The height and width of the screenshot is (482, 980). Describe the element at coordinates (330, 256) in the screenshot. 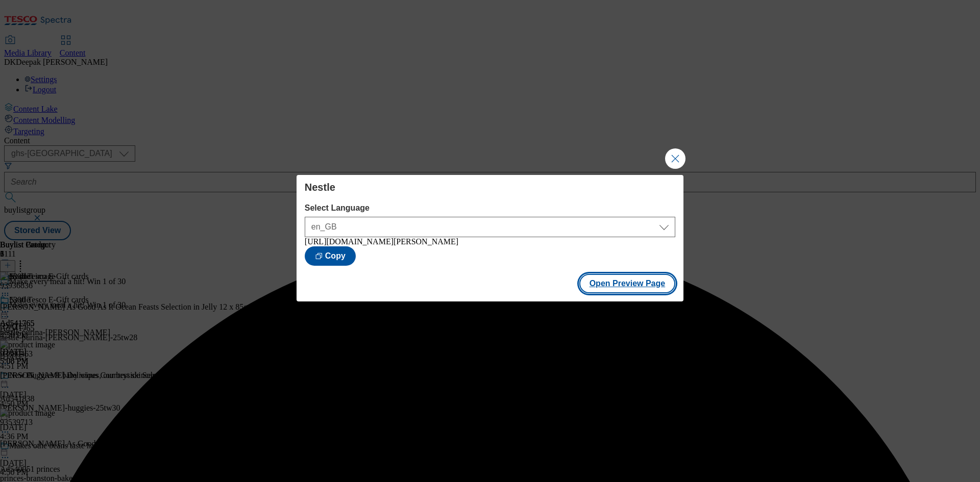

I see `button: Copy` at that location.